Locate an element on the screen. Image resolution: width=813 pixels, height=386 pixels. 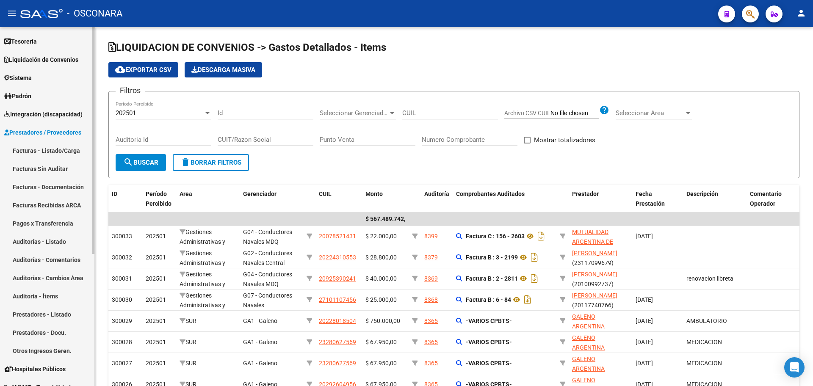
mat-icon: search is located at coordinates (128, 162).